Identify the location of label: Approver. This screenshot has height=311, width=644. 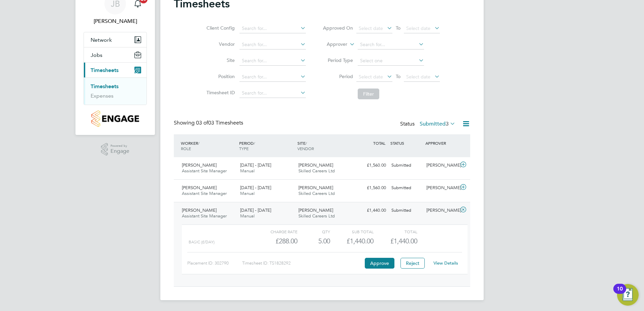
(332, 45).